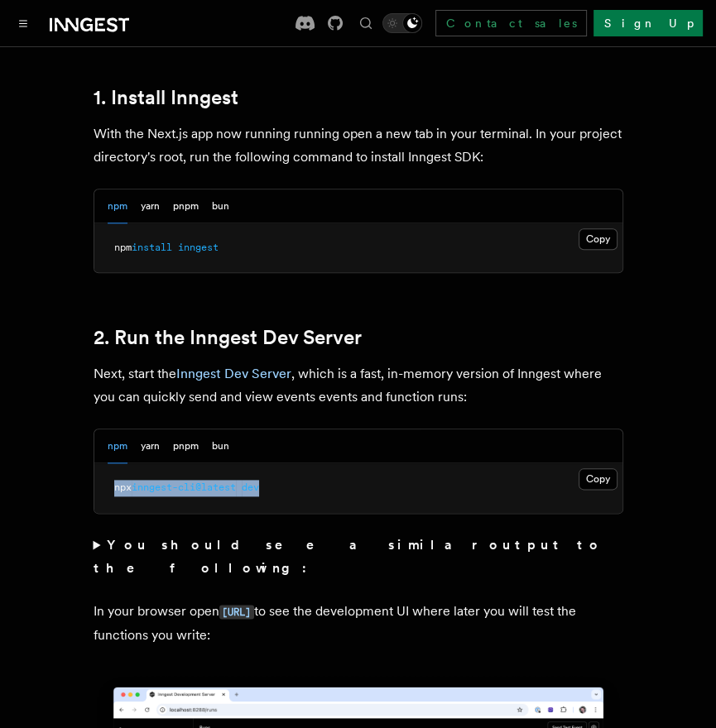 This screenshot has height=728, width=716. Describe the element at coordinates (166, 98) in the screenshot. I see `a: 1. Install Inngest` at that location.